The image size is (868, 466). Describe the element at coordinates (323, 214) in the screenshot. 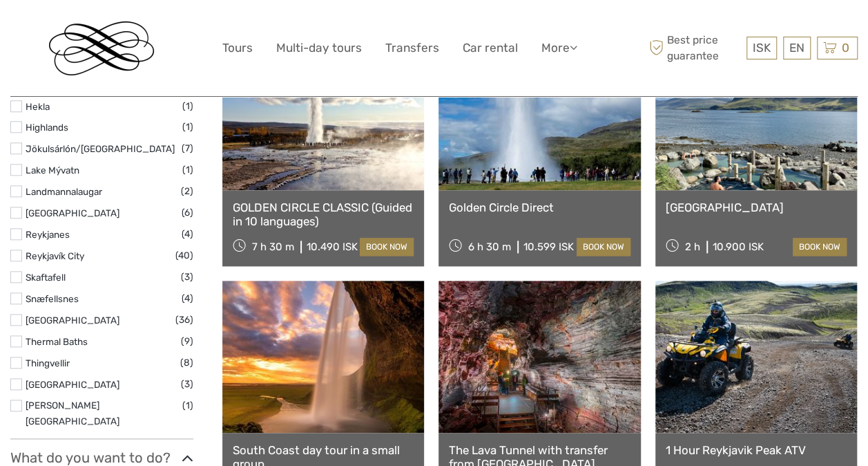

I see `a: GOLDEN CIRCLE CLASSIC (Guided in 10 languages)` at that location.